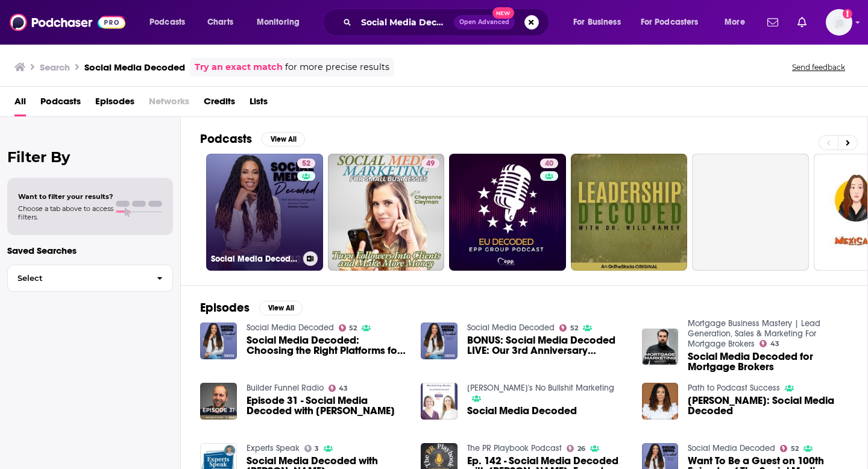 This screenshot has width=868, height=469. I want to click on span: Select, so click(77, 278).